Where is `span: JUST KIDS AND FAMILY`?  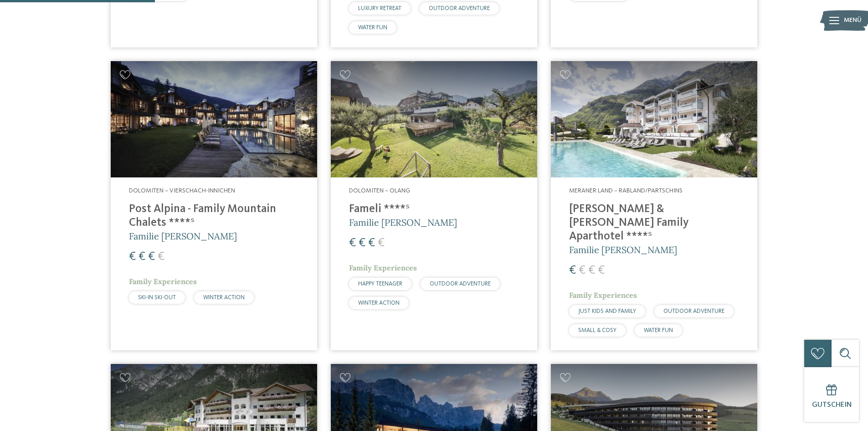
span: JUST KIDS AND FAMILY is located at coordinates (607, 311).